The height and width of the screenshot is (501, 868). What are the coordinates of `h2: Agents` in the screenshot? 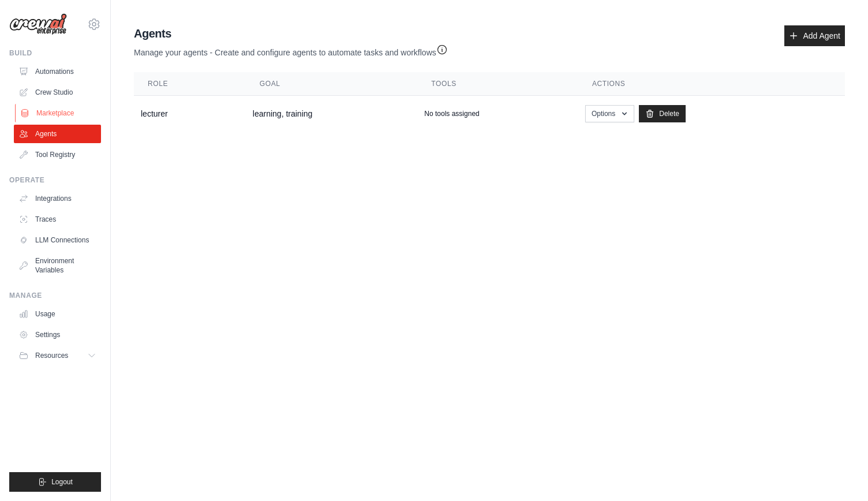 It's located at (291, 33).